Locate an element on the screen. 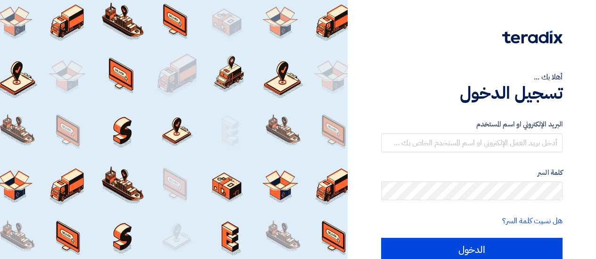 Image resolution: width=596 pixels, height=259 pixels. div: أهلا بك ... is located at coordinates (471, 77).